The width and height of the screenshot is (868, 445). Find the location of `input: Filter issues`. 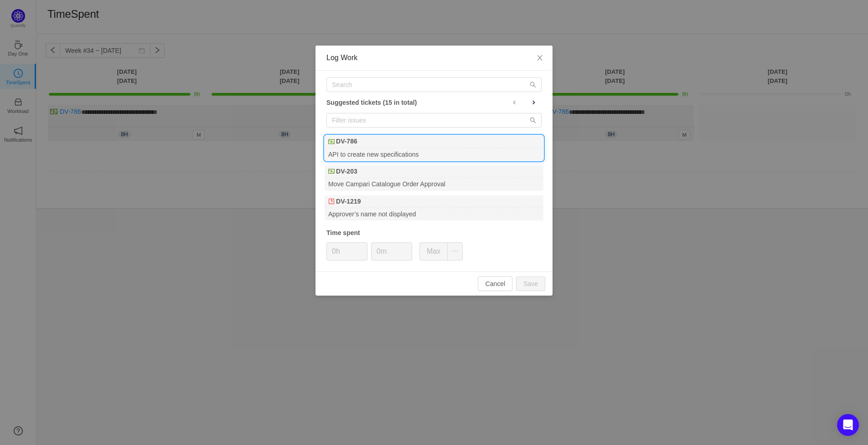

input: Filter issues is located at coordinates (434, 120).